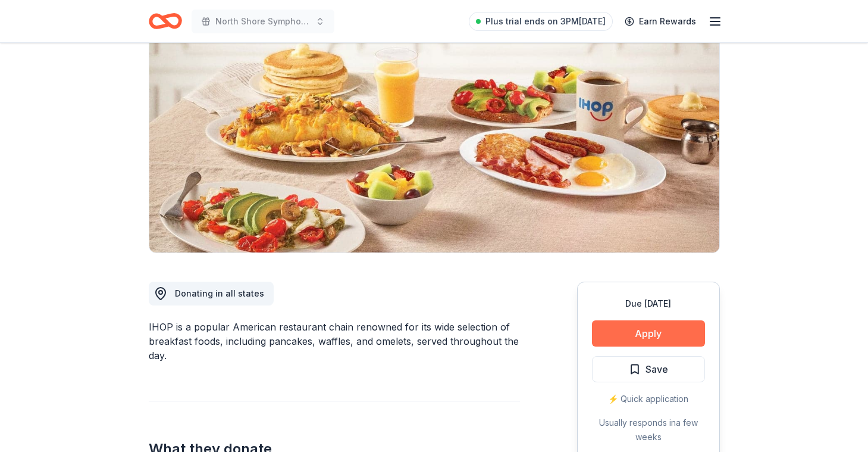 This screenshot has height=452, width=868. What do you see at coordinates (263, 21) in the screenshot?
I see `span: North Shore Symphony Orchestra Winter Gala` at bounding box center [263, 21].